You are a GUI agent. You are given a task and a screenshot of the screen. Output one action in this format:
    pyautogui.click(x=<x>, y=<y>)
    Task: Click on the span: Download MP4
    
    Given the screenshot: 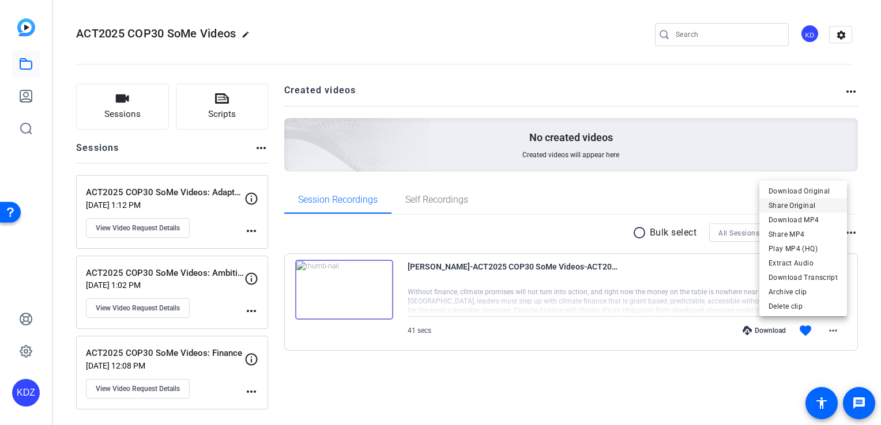 What is the action you would take?
    pyautogui.click(x=803, y=220)
    